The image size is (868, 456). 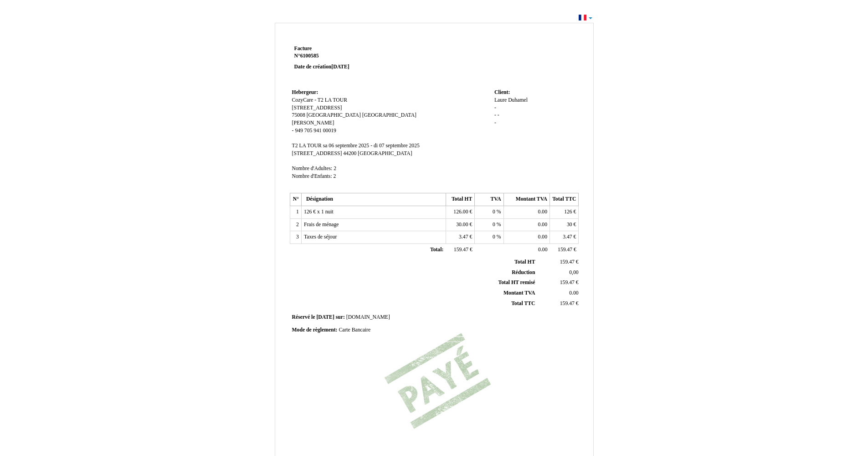 What do you see at coordinates (523, 303) in the screenshot?
I see `span: Total TTC` at bounding box center [523, 303].